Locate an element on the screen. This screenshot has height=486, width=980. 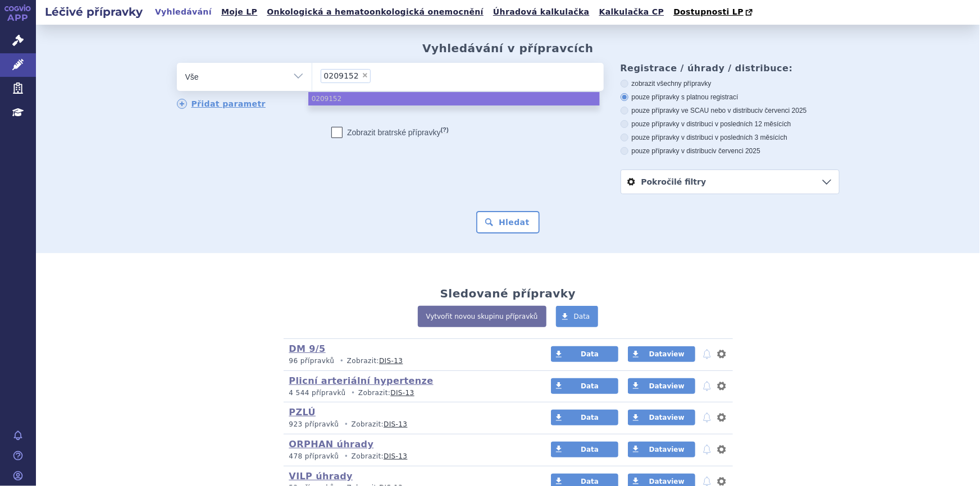
label: zobrazit všechny přípravky is located at coordinates (730, 84).